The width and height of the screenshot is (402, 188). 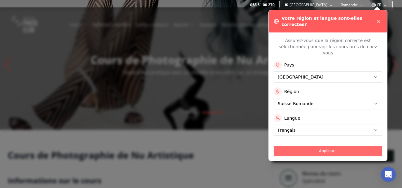 What do you see at coordinates (352, 5) in the screenshot?
I see `button: Romandie` at bounding box center [352, 5].